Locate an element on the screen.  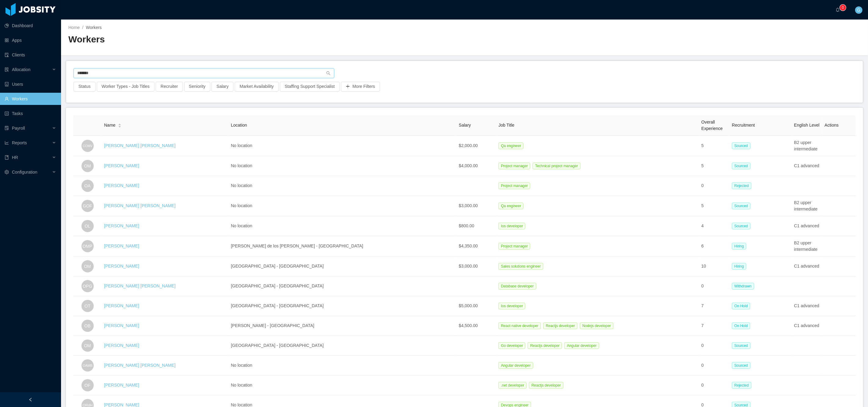
button: icon: plusMore Filters is located at coordinates (361, 87).